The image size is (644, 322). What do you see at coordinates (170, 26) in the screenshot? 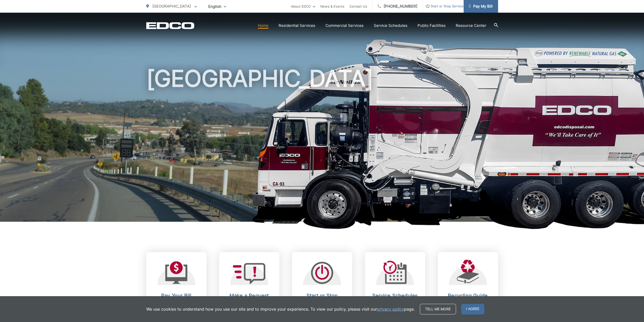
I see `a: EDCD logo. Return to the homepage.` at bounding box center [170, 26].